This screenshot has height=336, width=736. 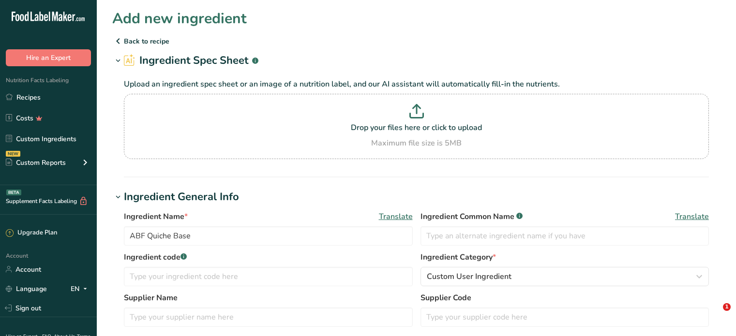 I want to click on div: EN, so click(x=81, y=289).